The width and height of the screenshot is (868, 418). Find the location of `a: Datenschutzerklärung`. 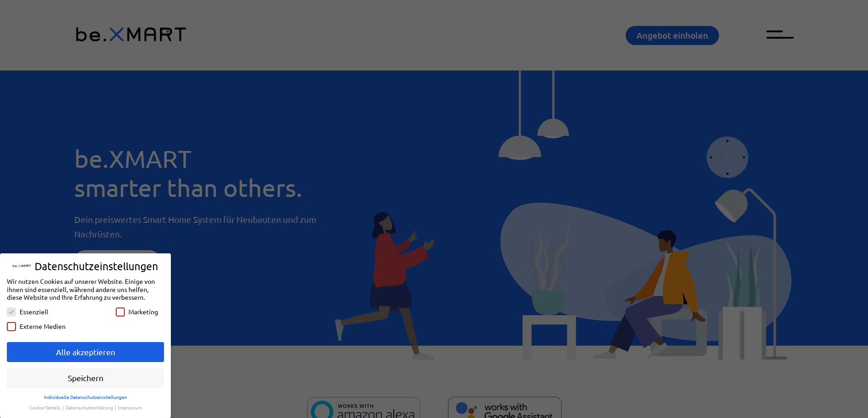

a: Datenschutzerklärung is located at coordinates (89, 407).